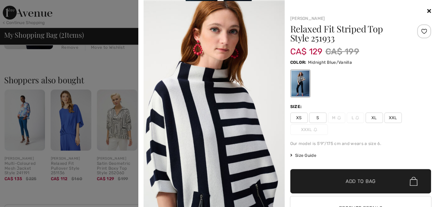 The width and height of the screenshot is (438, 207). I want to click on span: Color:, so click(298, 62).